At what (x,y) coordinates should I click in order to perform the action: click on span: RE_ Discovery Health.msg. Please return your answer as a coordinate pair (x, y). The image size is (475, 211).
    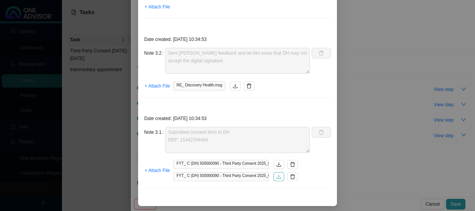
    Looking at the image, I should click on (199, 86).